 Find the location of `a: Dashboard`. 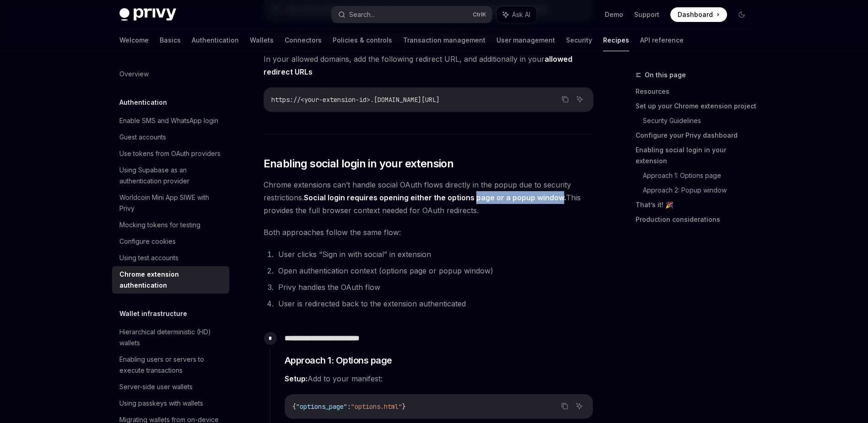

a: Dashboard is located at coordinates (698, 14).